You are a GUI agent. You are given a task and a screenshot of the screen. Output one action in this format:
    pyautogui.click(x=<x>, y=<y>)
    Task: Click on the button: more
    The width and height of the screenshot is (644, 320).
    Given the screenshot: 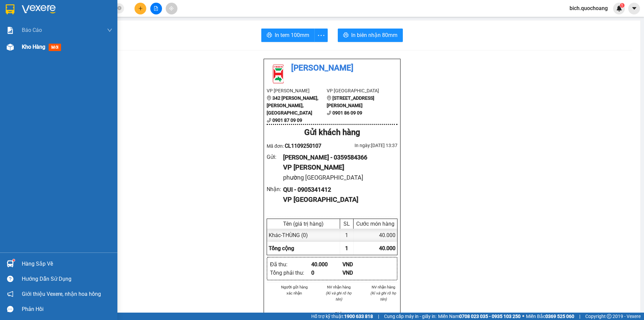 What is the action you would take?
    pyautogui.click(x=321, y=35)
    